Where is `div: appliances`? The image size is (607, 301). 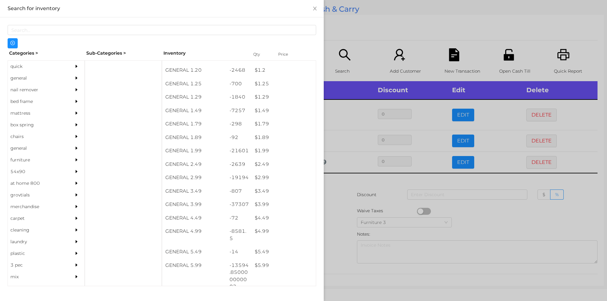 div: appliances is located at coordinates (37, 289).